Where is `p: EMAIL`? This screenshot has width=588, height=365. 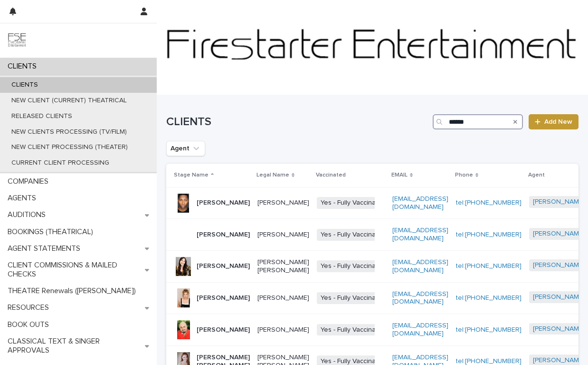 p: EMAIL is located at coordinates (400, 175).